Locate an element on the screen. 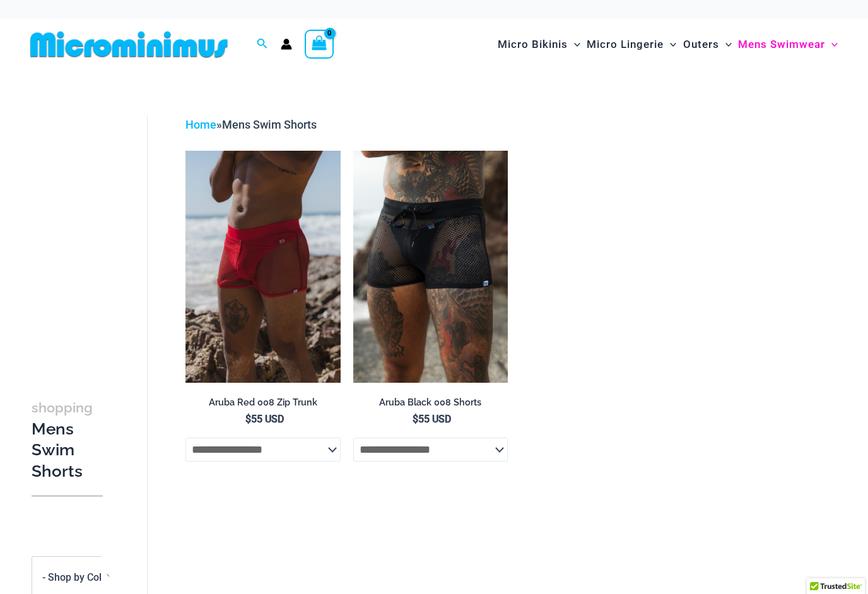  nav: Site Navigation is located at coordinates (667, 44).